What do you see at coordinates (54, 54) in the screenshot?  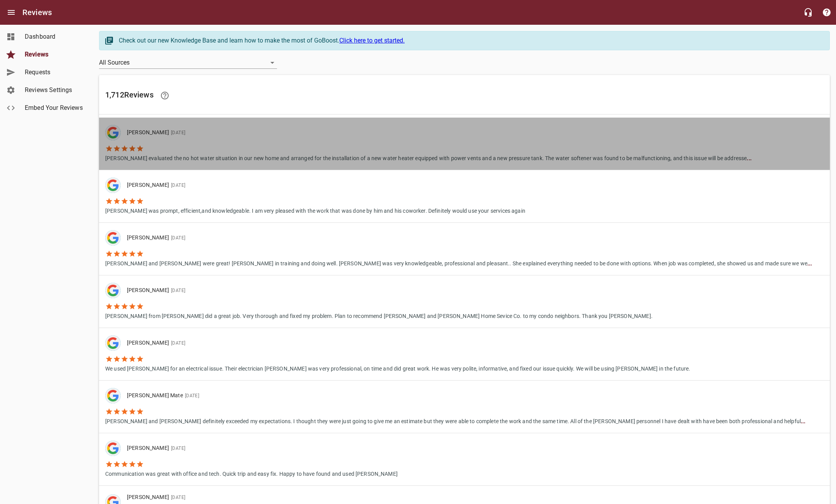 I see `span: Reviews` at bounding box center [54, 54].